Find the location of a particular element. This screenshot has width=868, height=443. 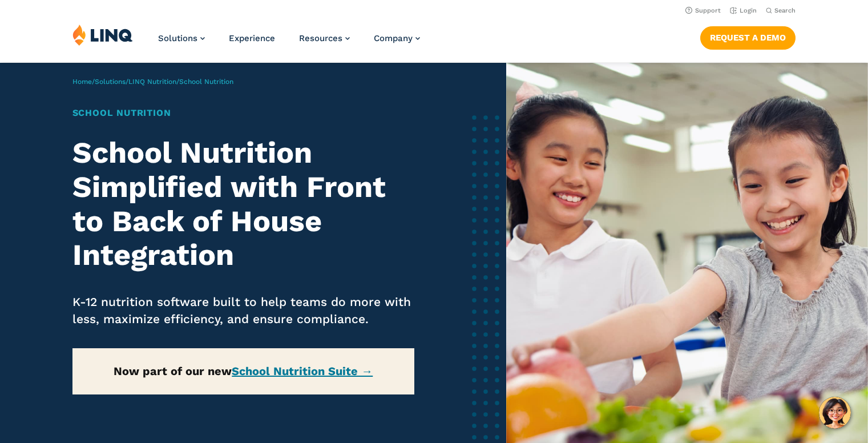

a: Support is located at coordinates (703, 10).